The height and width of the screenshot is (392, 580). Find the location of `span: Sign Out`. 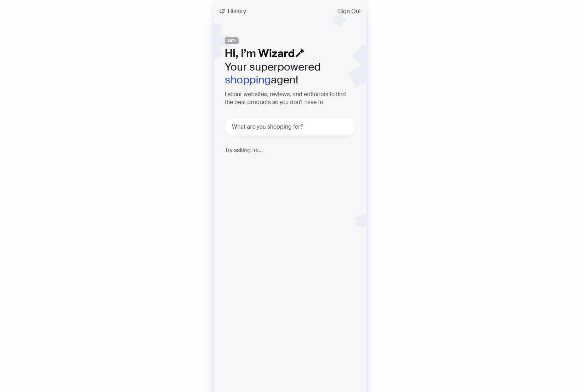

span: Sign Out is located at coordinates (350, 11).